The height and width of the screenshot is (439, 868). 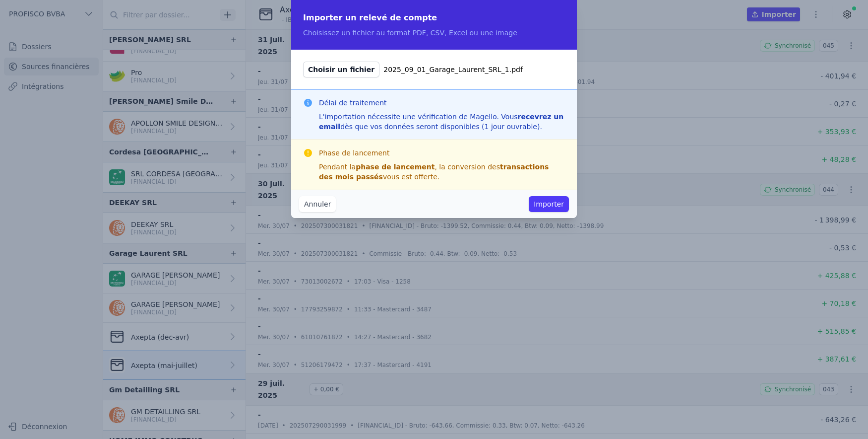 What do you see at coordinates (453, 70) in the screenshot?
I see `span: 2025_09_01_Garage_Laurent_SRL_1.pdf` at bounding box center [453, 70].